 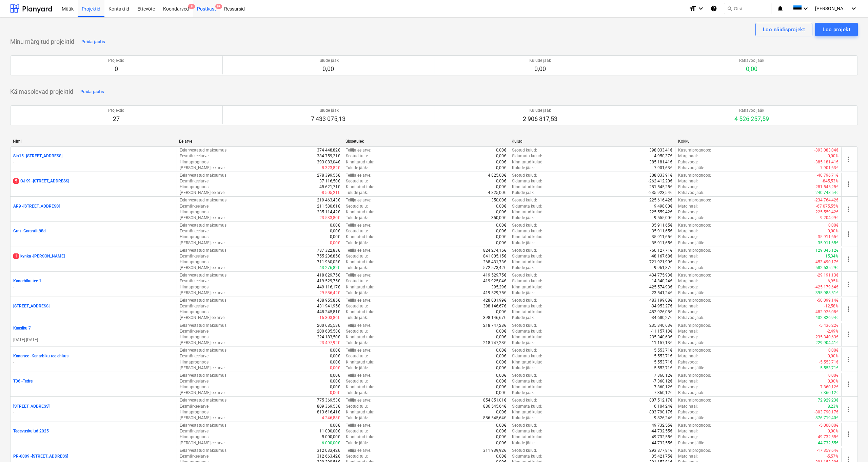 What do you see at coordinates (328, 162) in the screenshot?
I see `p: 393 083,04€` at bounding box center [328, 162].